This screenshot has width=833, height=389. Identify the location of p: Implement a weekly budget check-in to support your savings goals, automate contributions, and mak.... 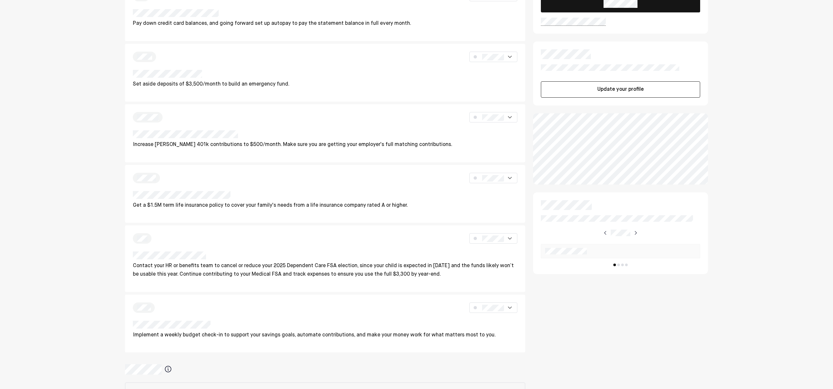
(314, 335).